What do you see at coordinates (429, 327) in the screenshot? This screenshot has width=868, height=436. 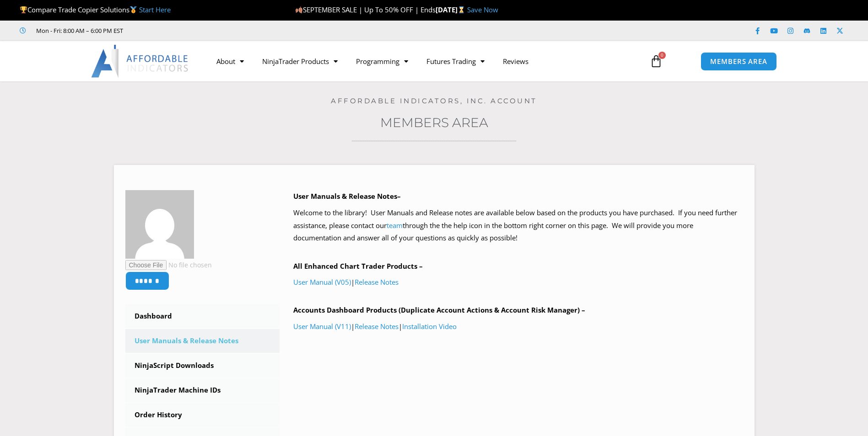 I see `a: Installation Video` at bounding box center [429, 327].